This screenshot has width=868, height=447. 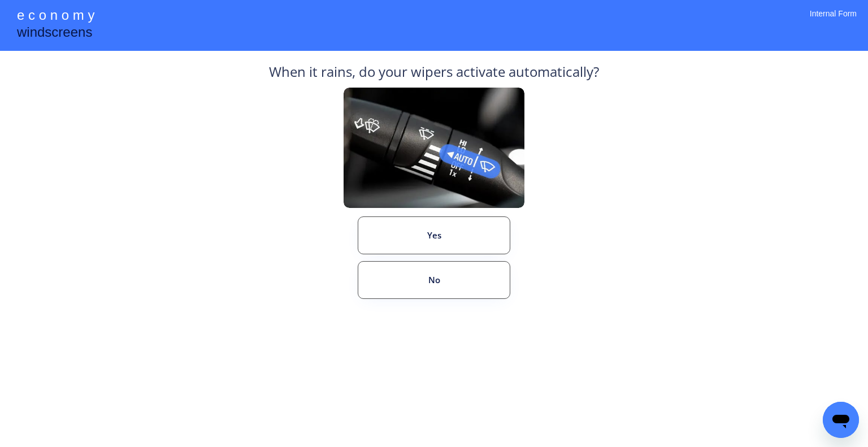 I want to click on button: No, so click(x=434, y=279).